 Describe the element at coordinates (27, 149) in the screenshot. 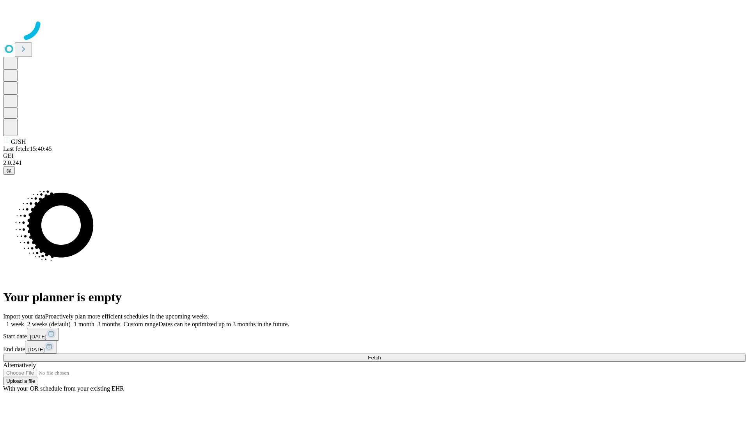

I see `span: Last fetch: 15:40:45` at that location.